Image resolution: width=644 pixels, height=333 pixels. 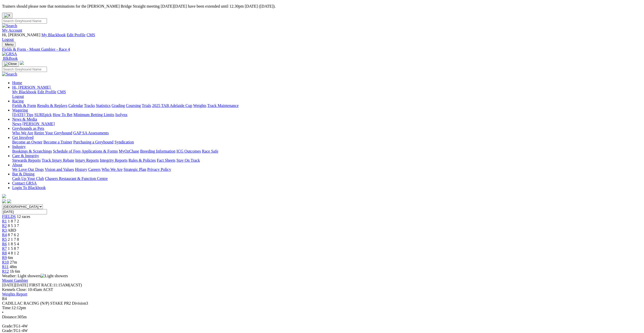 I want to click on a: Calendar, so click(x=76, y=106).